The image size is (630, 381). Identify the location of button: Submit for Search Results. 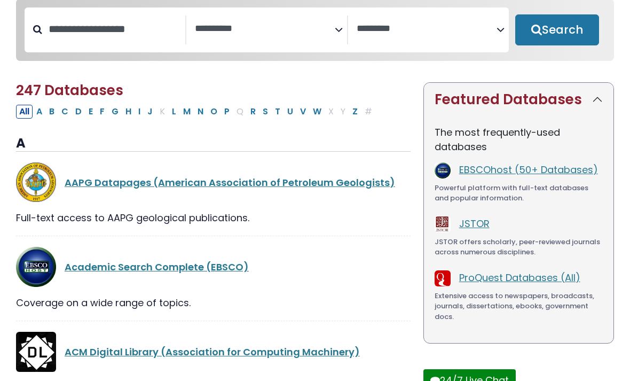
(557, 30).